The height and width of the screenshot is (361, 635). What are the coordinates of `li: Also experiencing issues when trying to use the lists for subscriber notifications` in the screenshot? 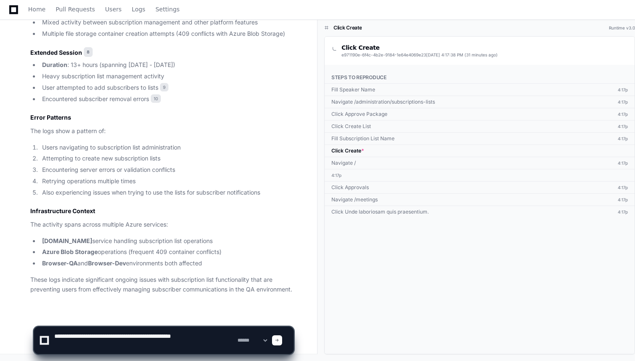 It's located at (166, 192).